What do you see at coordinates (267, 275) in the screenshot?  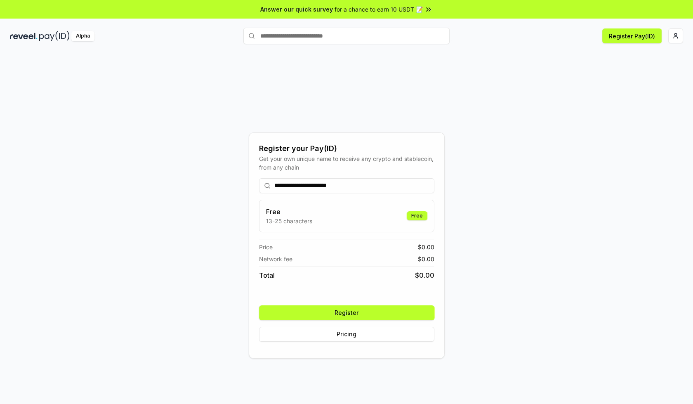 I see `span: Total` at bounding box center [267, 275].